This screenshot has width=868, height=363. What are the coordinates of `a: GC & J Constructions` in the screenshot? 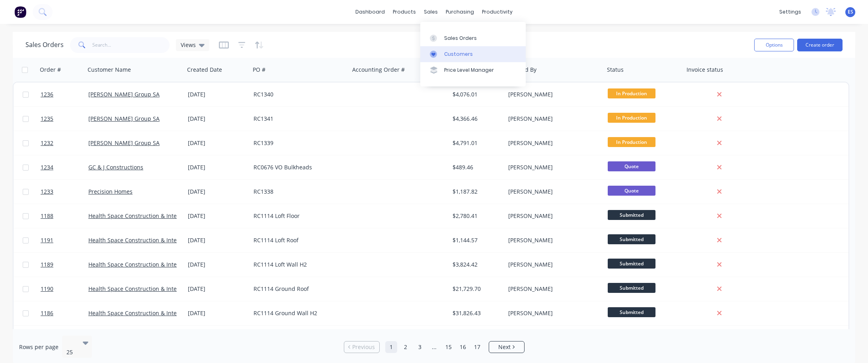 It's located at (115, 167).